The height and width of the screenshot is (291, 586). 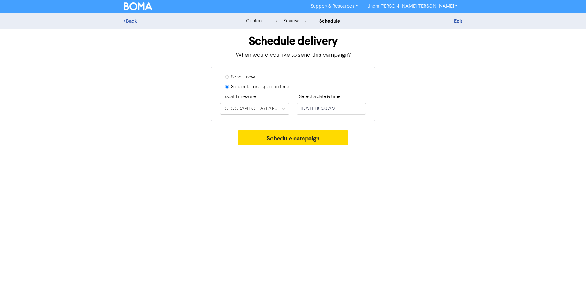 What do you see at coordinates (330, 21) in the screenshot?
I see `div: schedule` at bounding box center [330, 21].